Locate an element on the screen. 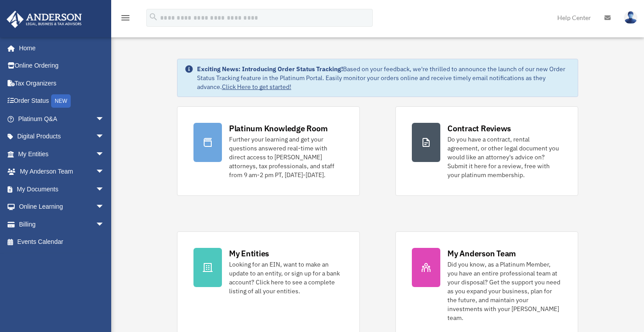 This screenshot has height=332, width=644. div: Contract Reviews is located at coordinates (479, 128).